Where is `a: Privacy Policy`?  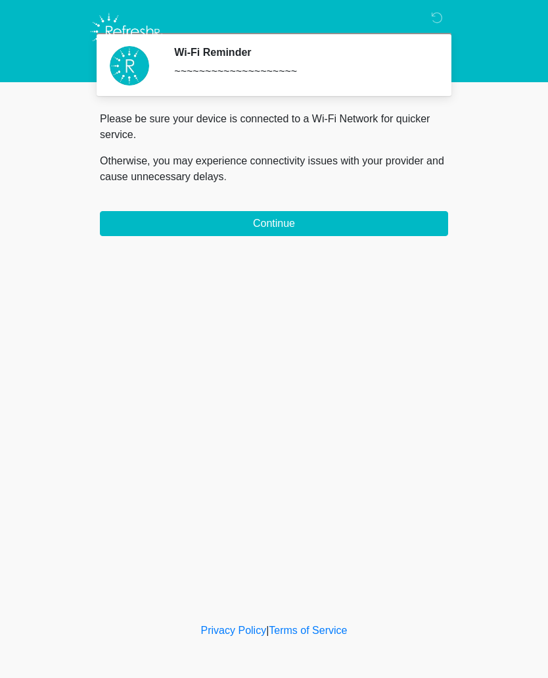
a: Privacy Policy is located at coordinates (234, 630).